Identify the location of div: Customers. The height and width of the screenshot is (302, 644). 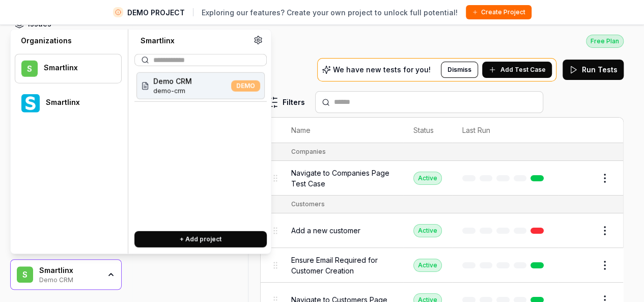
(308, 204).